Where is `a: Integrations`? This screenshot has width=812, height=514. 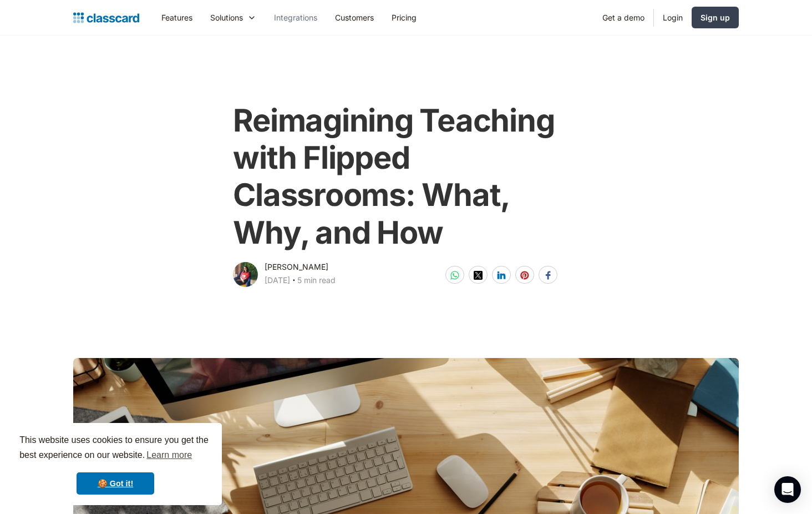
a: Integrations is located at coordinates (296, 17).